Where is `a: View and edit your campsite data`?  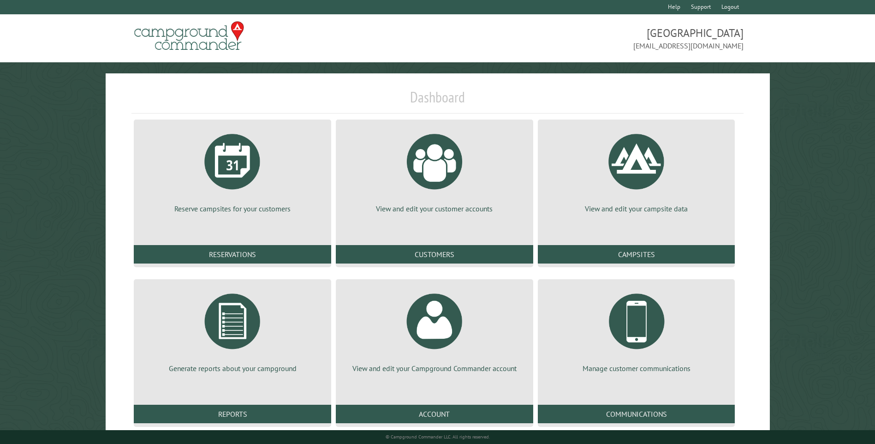
a: View and edit your campsite data is located at coordinates (637, 170).